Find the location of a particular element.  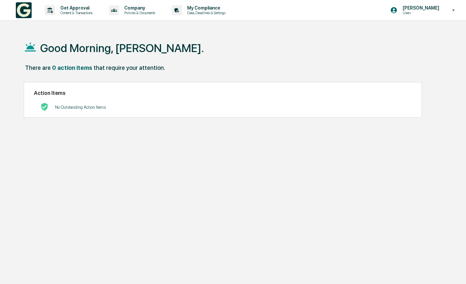

img: No Actions logo is located at coordinates (45, 107).